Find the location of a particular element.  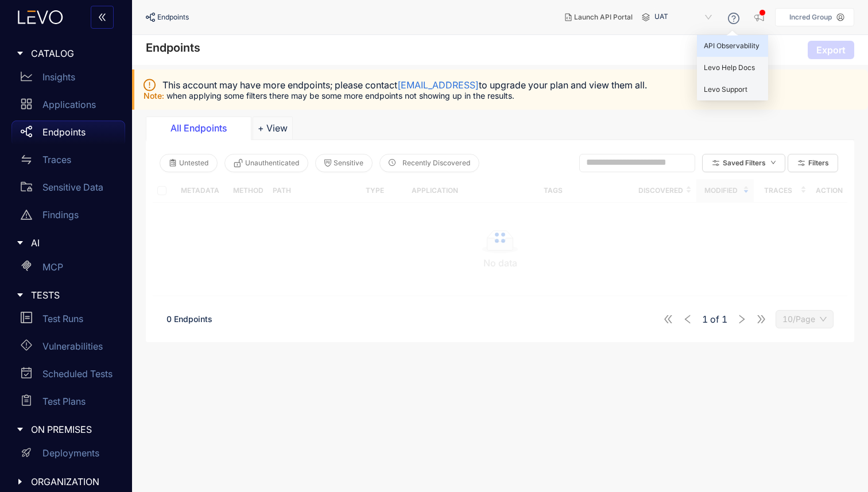

span: API Observability is located at coordinates (731, 45).